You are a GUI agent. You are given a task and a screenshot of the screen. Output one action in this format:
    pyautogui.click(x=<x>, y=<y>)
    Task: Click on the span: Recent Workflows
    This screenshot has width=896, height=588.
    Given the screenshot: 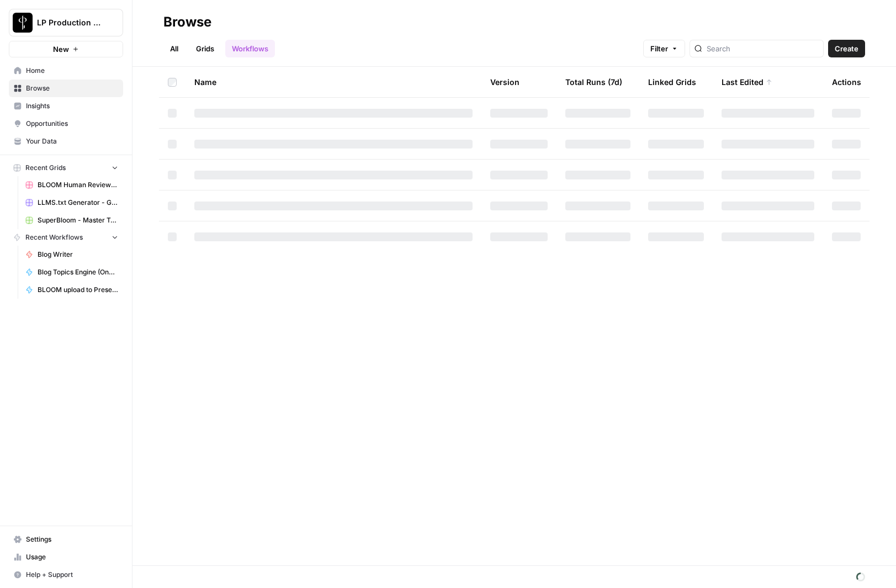 What is the action you would take?
    pyautogui.click(x=54, y=237)
    